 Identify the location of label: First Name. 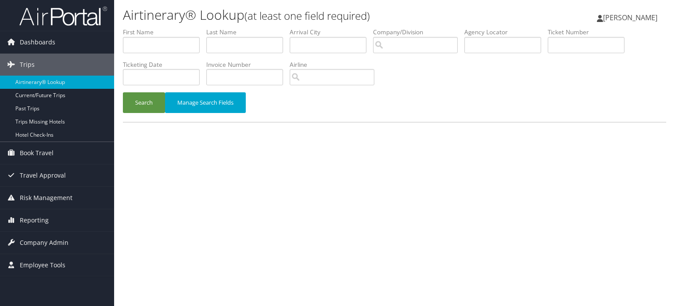
(165, 32).